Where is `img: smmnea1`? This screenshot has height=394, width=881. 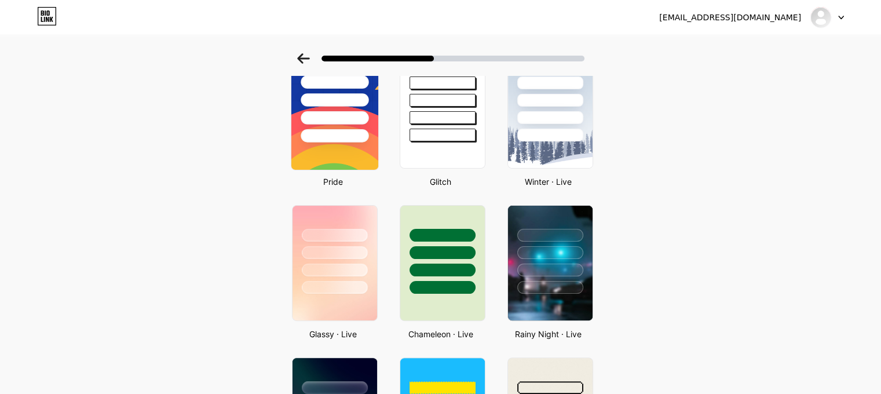
img: smmnea1 is located at coordinates (820, 17).